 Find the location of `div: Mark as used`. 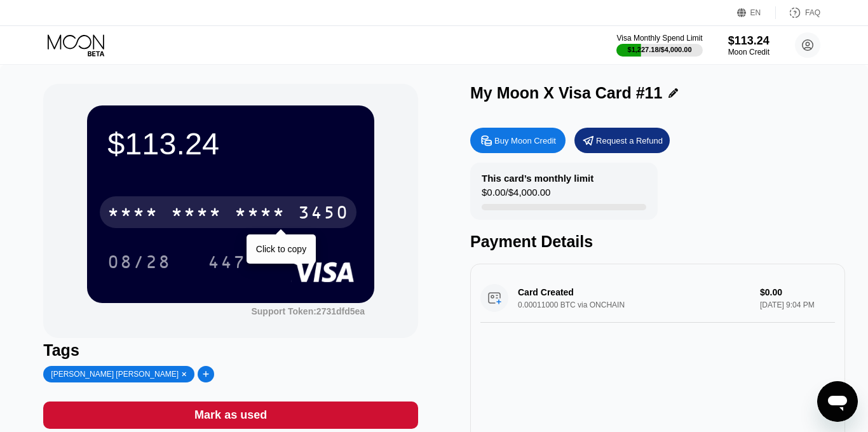

div: Mark as used is located at coordinates (231, 415).